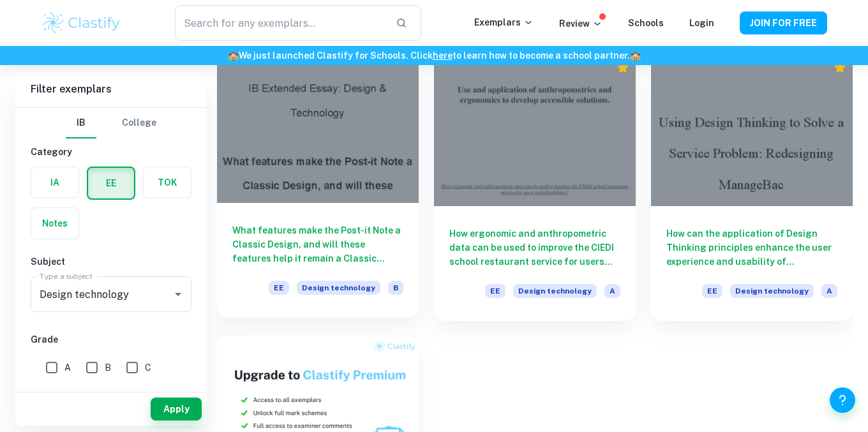 This screenshot has width=868, height=432. Describe the element at coordinates (81, 123) in the screenshot. I see `button: IB` at that location.